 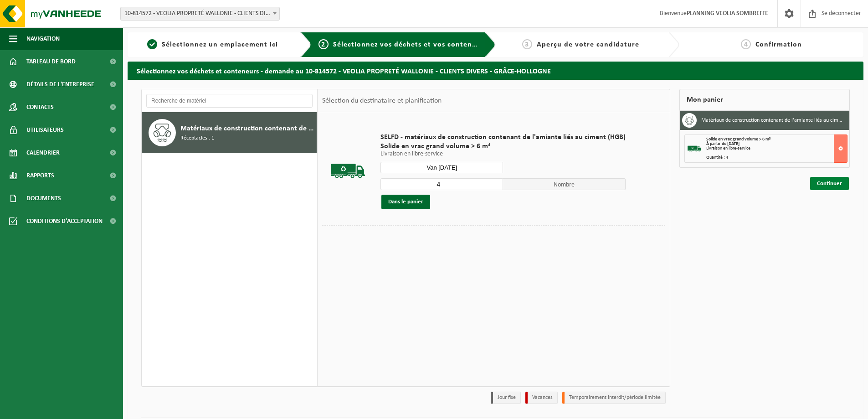 What do you see at coordinates (51, 62) in the screenshot?
I see `font: Tableau de bord` at bounding box center [51, 62].